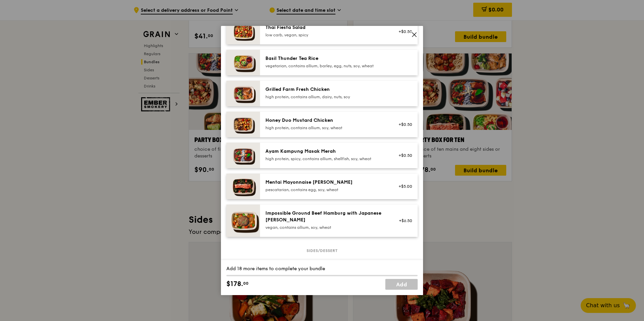 This screenshot has height=321, width=644. What do you see at coordinates (322, 251) in the screenshot?
I see `span: Sides/dessert` at bounding box center [322, 251].